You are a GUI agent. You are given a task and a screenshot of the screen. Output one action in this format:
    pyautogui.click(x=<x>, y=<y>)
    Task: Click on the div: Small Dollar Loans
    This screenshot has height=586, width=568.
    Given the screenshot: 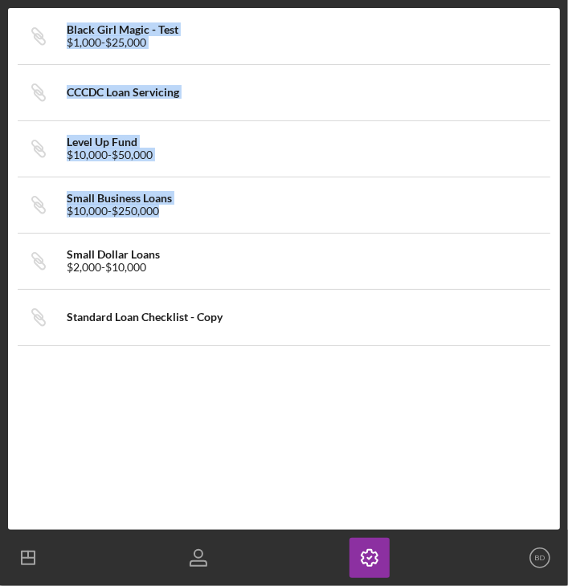 What is the action you would take?
    pyautogui.click(x=113, y=255)
    